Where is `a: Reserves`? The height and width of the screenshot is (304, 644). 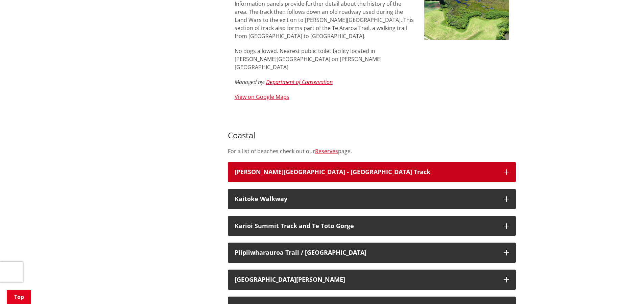
a: Reserves is located at coordinates (327, 151).